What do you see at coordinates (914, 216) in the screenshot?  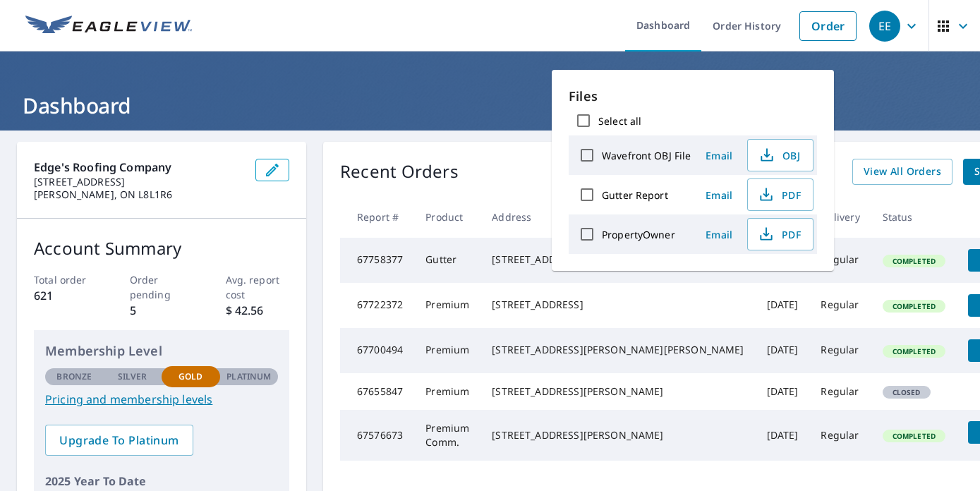 I see `th: Status` at bounding box center [914, 216].